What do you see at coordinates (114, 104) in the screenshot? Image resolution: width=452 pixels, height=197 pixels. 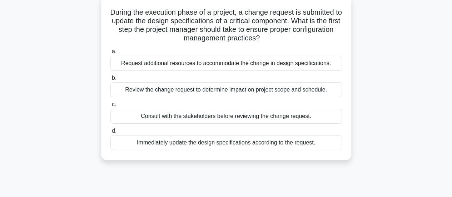 I see `span: c.` at bounding box center [114, 104].